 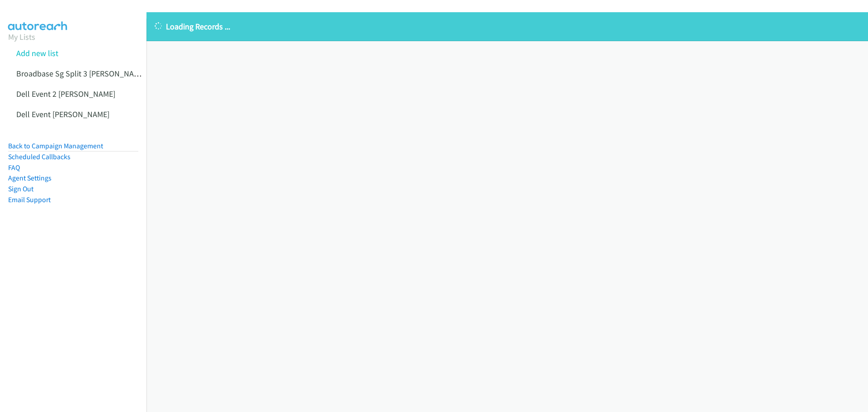 What do you see at coordinates (29, 200) in the screenshot?
I see `a: Email Support` at bounding box center [29, 200].